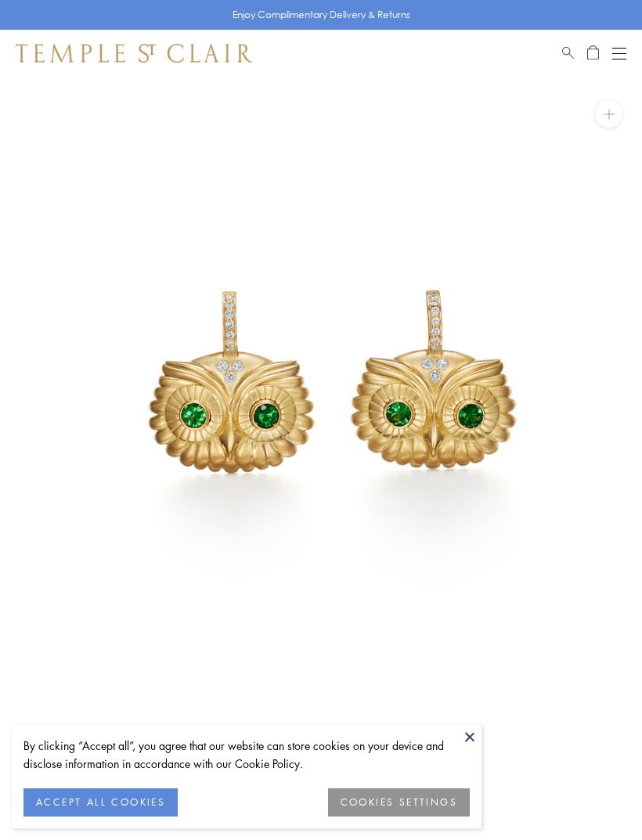  What do you see at coordinates (100, 803) in the screenshot?
I see `button: ACCEPT ALL COOKIES` at bounding box center [100, 803].